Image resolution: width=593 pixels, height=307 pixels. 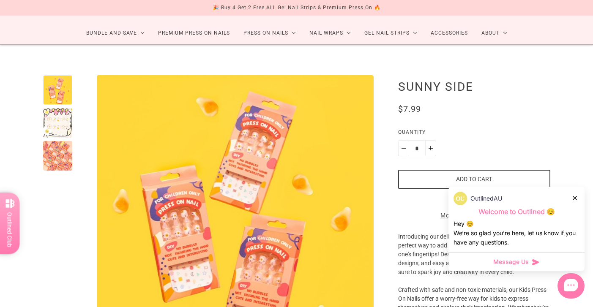 What do you see at coordinates (330, 33) in the screenshot?
I see `a: Nail Wraps` at bounding box center [330, 33].